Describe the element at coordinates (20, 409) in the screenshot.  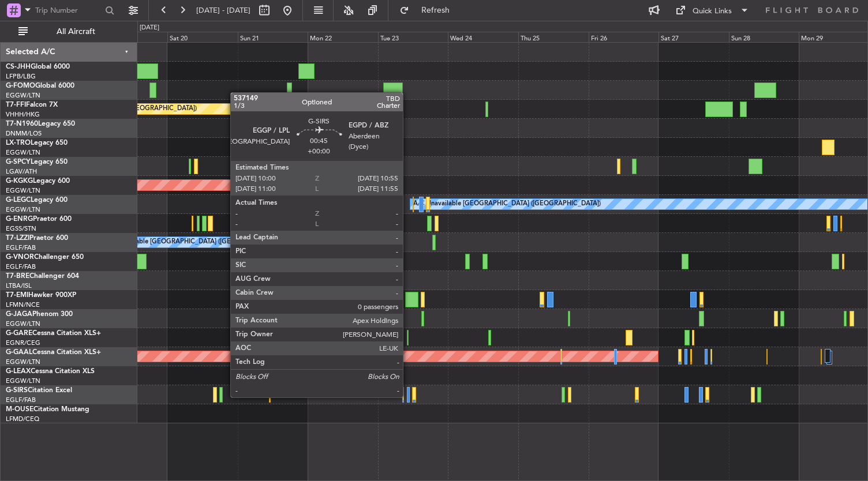
I see `span: M-OUSE` at that location.